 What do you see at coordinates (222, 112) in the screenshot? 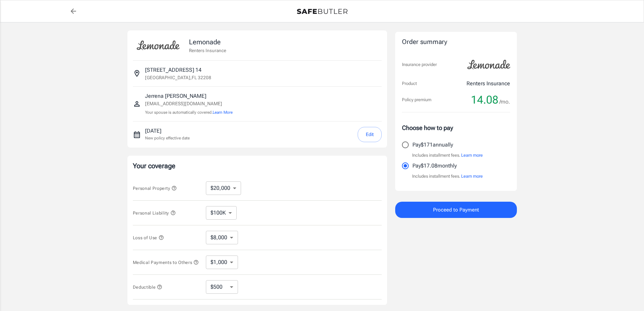
I see `button: Learn More` at bounding box center [222, 112].